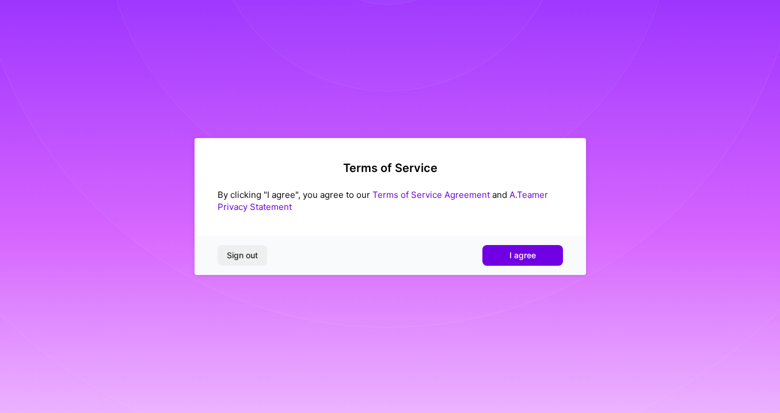  What do you see at coordinates (390, 201) in the screenshot?
I see `div: By clicking "I agree", you agree to our and` at bounding box center [390, 201].